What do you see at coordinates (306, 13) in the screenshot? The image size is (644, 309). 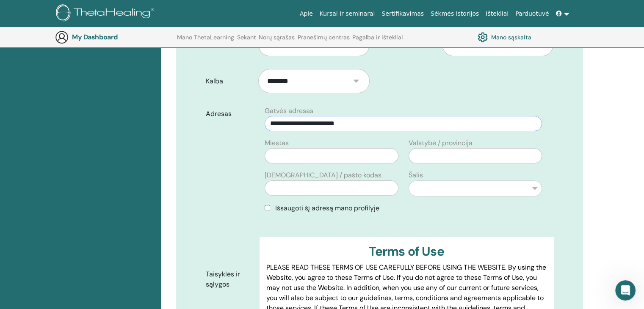 I see `a: Apie` at bounding box center [306, 13].